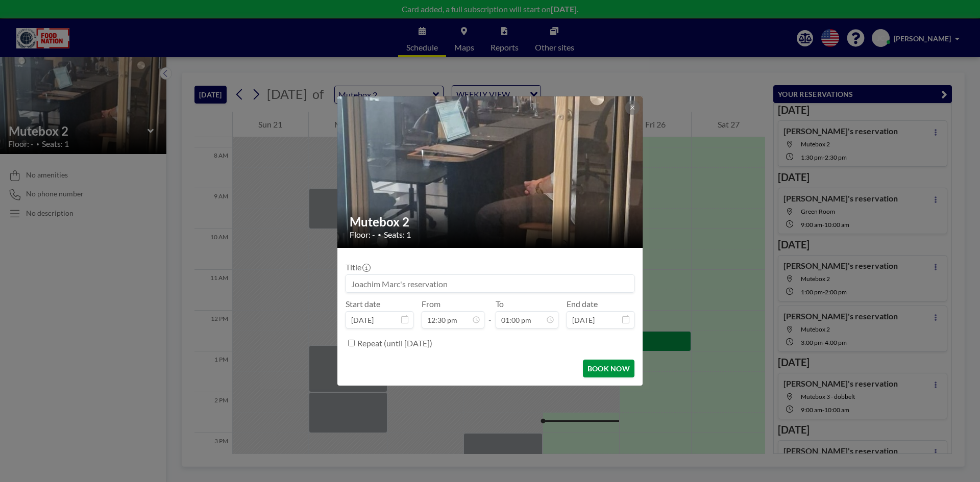  I want to click on button: BOOK NOW, so click(608, 368).